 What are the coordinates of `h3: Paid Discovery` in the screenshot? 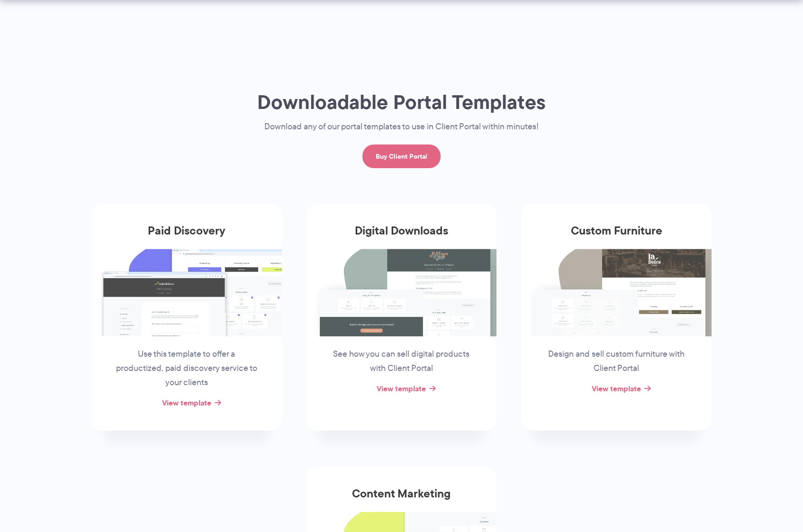 It's located at (187, 236).